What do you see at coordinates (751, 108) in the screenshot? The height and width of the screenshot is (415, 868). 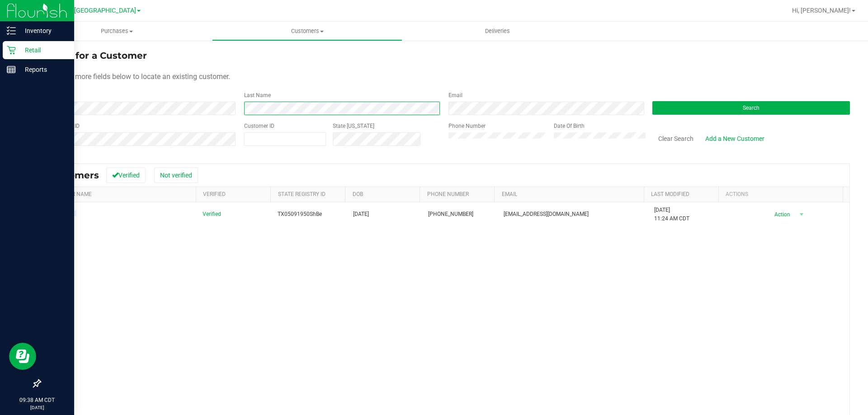 I see `button: Search` at bounding box center [751, 108].